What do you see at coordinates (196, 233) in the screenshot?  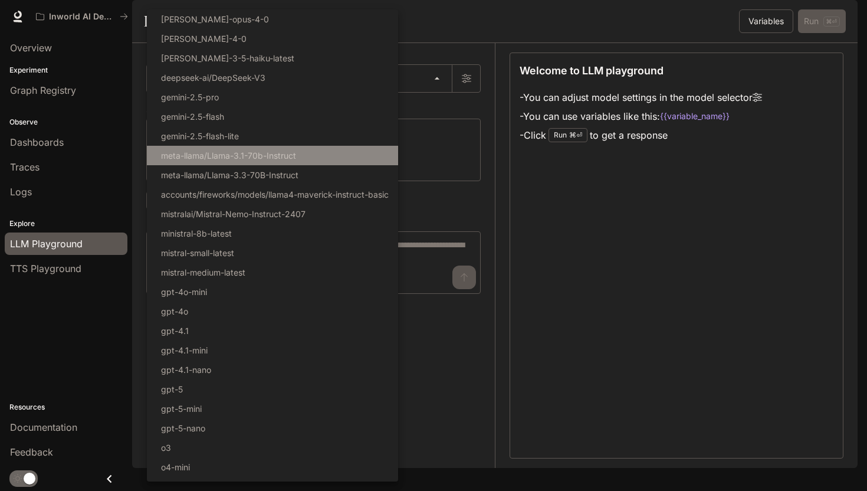 I see `p: ministral-8b-latest` at bounding box center [196, 233].